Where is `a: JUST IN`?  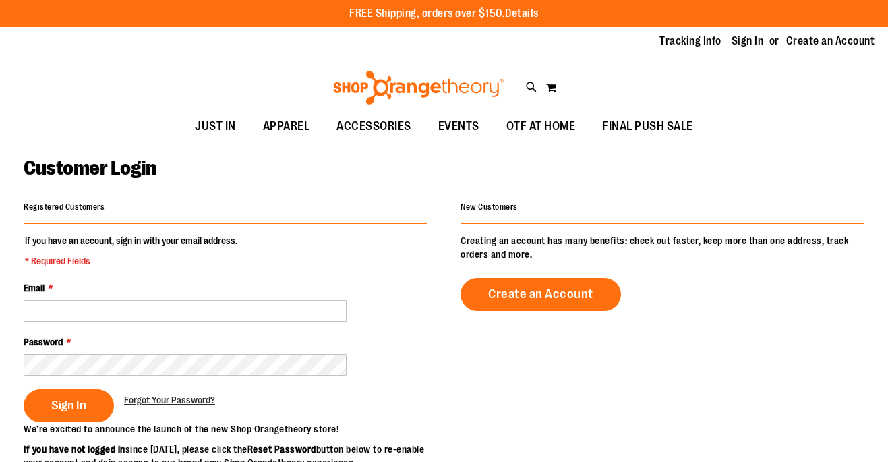
a: JUST IN is located at coordinates (215, 127).